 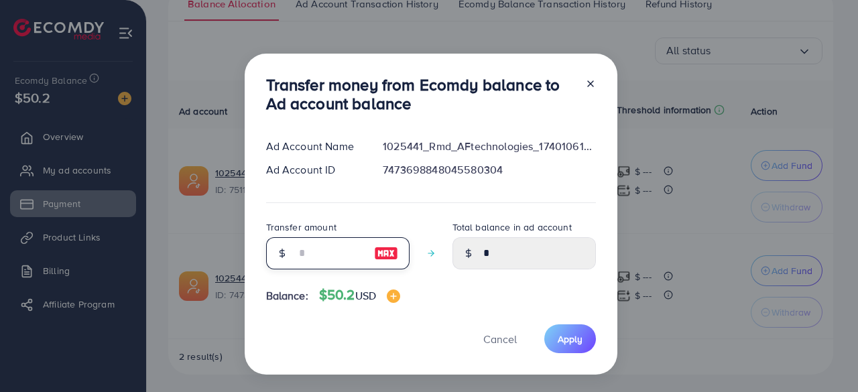 What do you see at coordinates (570, 339) in the screenshot?
I see `span: Apply` at bounding box center [570, 339].